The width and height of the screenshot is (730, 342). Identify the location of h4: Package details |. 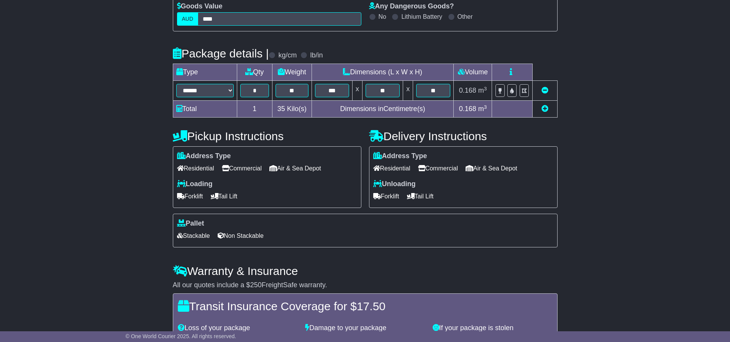
(221, 53).